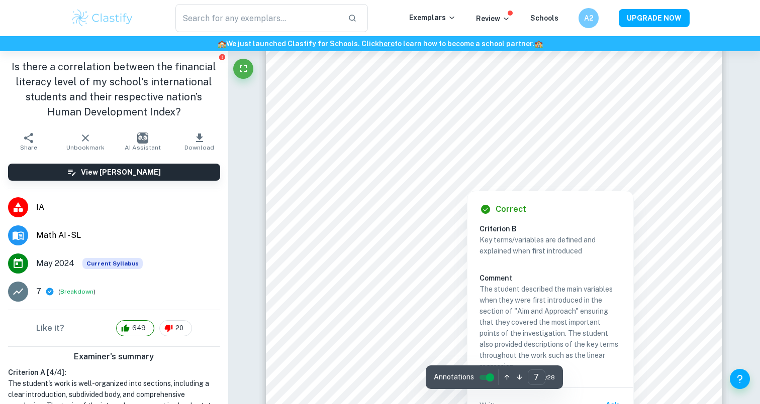 Image resolution: width=760 pixels, height=404 pixels. What do you see at coordinates (199, 142) in the screenshot?
I see `button: Download` at bounding box center [199, 142].